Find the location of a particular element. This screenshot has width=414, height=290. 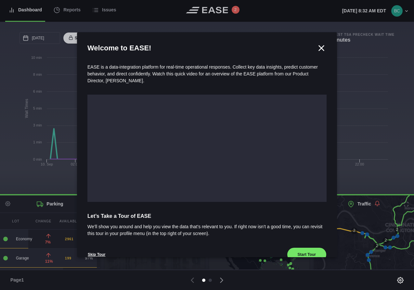

span: Let’s Take a Tour of EASE is located at coordinates (207, 216).